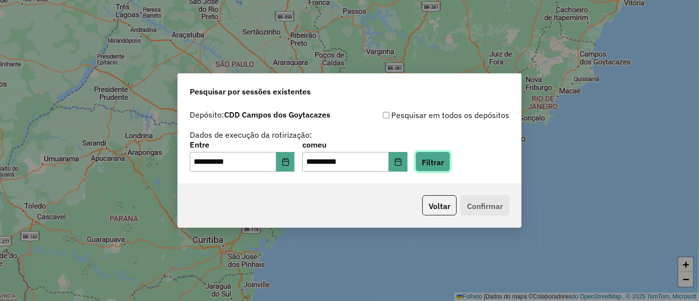  What do you see at coordinates (207, 115) in the screenshot?
I see `font: Depósito:` at bounding box center [207, 115].